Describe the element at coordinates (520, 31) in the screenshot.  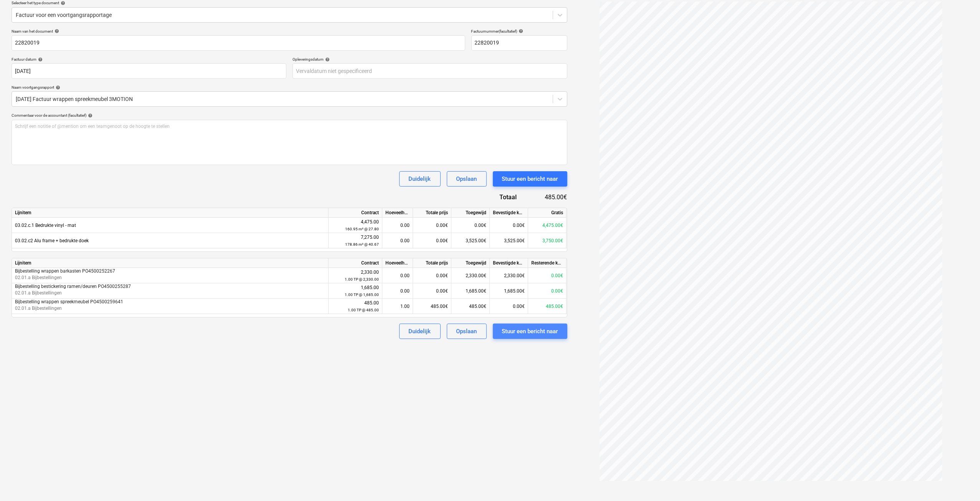
I see `div: Factuurnummer (facultatief)` at that location.